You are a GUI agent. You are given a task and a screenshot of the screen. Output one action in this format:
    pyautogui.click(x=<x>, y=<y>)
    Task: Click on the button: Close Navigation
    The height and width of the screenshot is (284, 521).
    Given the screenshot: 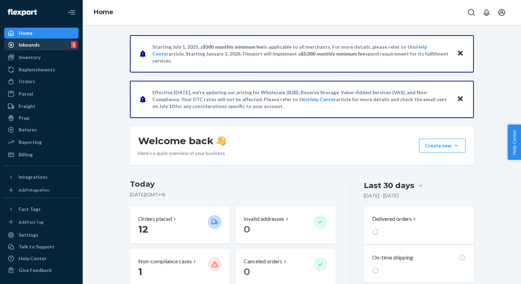 What is the action you would take?
    pyautogui.click(x=72, y=12)
    